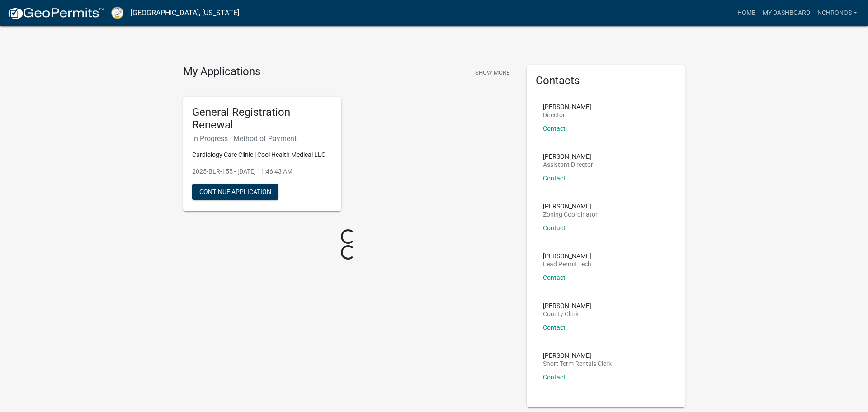 The height and width of the screenshot is (412, 868). I want to click on p: Cardiology Care Clinic | Cool Health Medical LLC, so click(262, 155).